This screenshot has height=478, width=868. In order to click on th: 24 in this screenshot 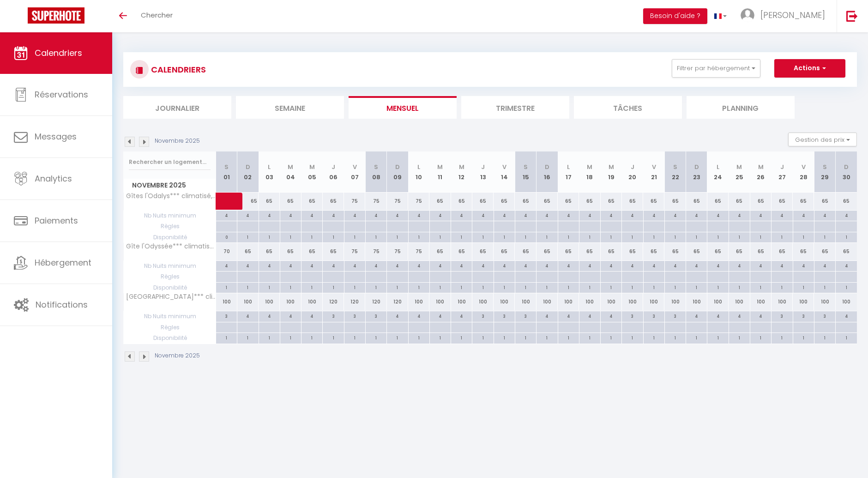, I will do `click(718, 172)`.